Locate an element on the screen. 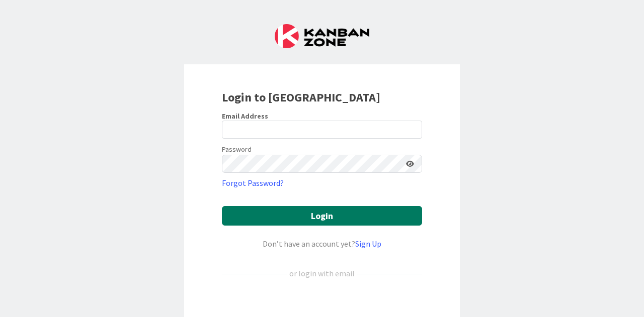  label: Password is located at coordinates (236, 149).